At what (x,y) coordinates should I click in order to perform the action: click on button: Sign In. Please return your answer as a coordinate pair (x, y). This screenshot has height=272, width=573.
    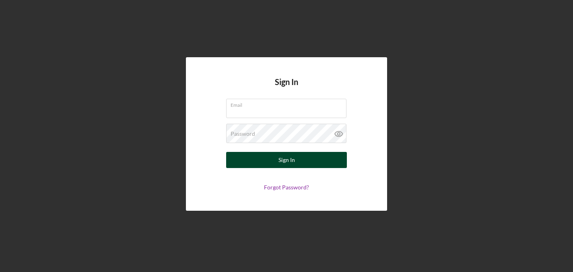
    Looking at the image, I should click on (287, 160).